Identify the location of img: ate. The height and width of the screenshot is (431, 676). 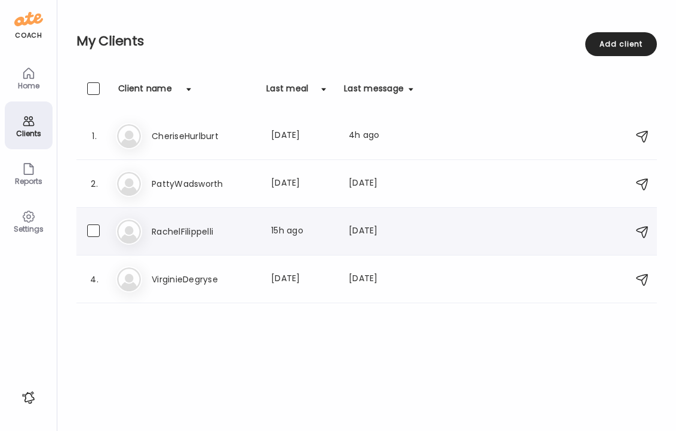
(29, 19).